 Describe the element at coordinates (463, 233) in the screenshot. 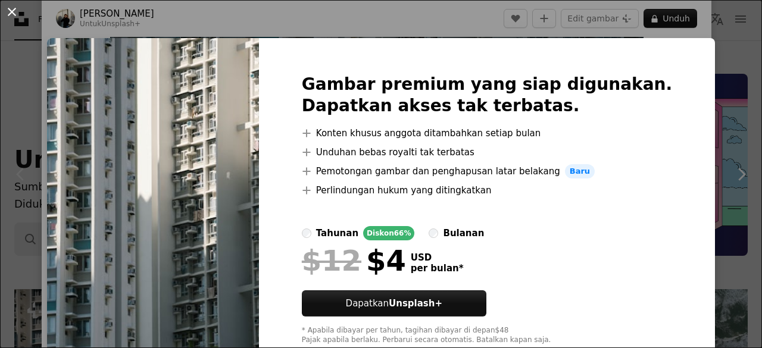

I see `div: bulanan` at that location.